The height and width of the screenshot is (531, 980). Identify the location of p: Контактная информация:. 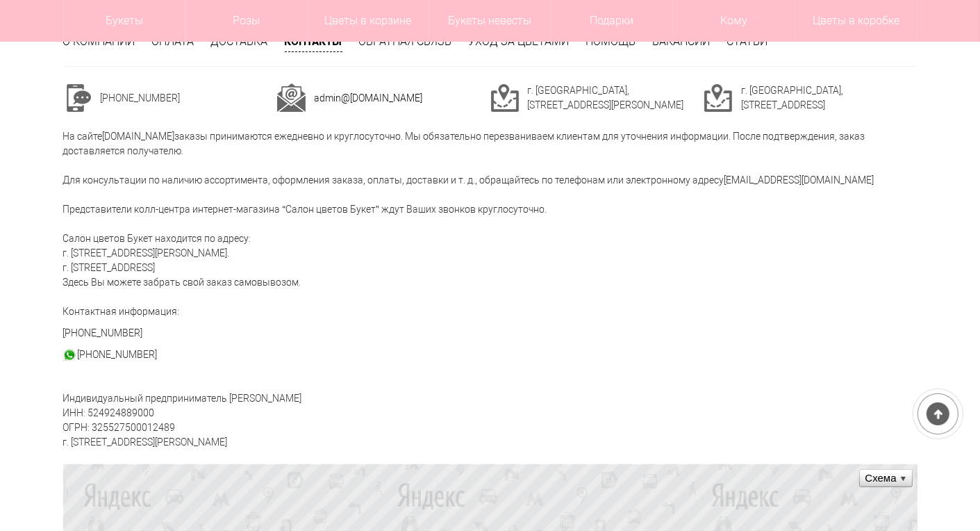
(490, 312).